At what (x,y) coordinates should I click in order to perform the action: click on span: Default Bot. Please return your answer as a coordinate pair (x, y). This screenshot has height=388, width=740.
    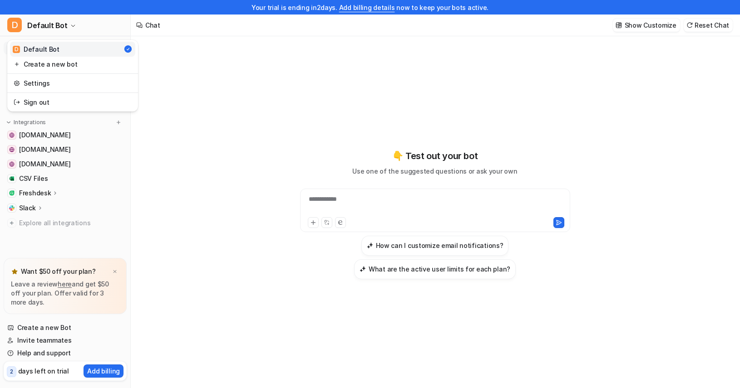
    Looking at the image, I should click on (47, 25).